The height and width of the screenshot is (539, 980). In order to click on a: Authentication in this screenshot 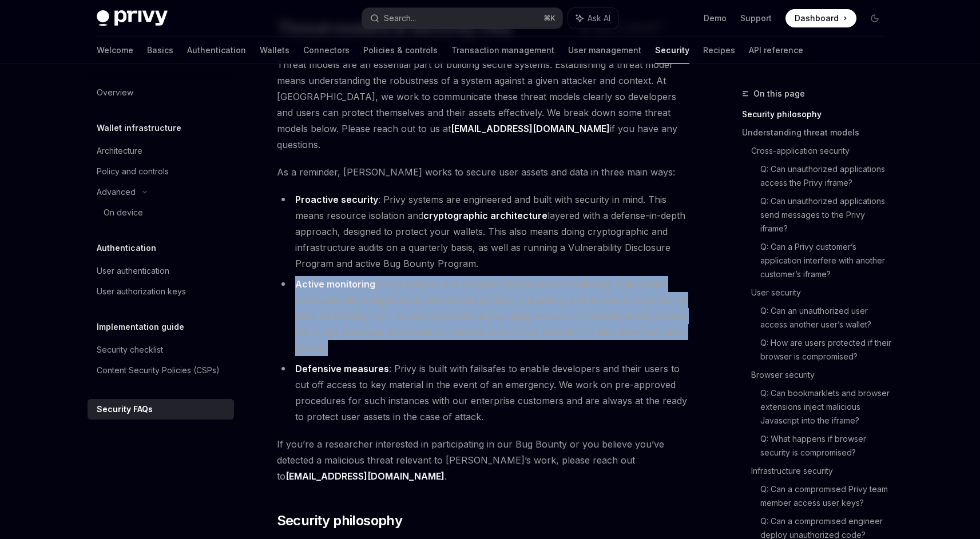, I will do `click(216, 50)`.